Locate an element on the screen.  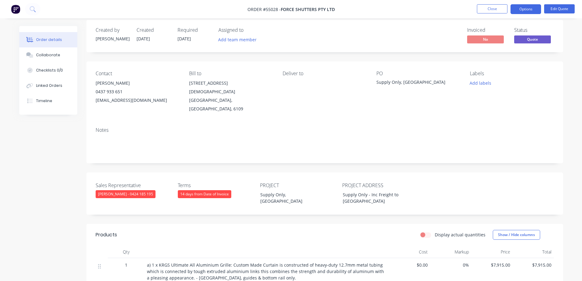
div: Status is located at coordinates (534, 30).